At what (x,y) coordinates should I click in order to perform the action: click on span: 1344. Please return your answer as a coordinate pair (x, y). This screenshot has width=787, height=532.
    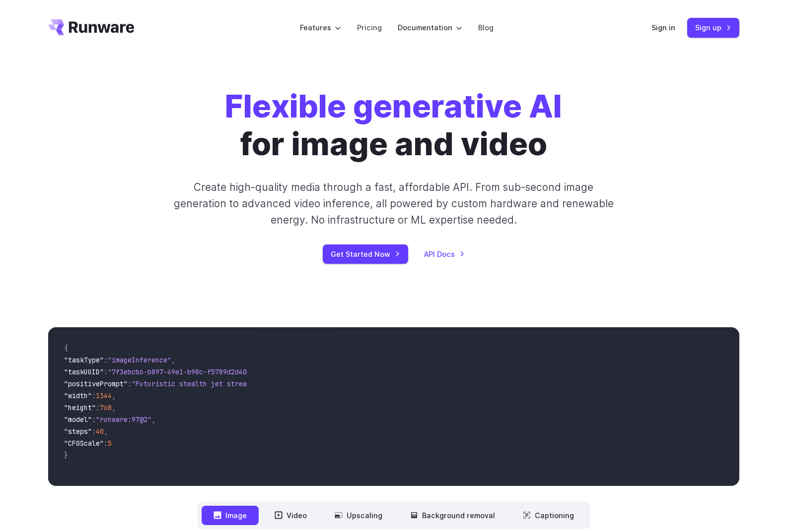
    Looking at the image, I should click on (104, 396).